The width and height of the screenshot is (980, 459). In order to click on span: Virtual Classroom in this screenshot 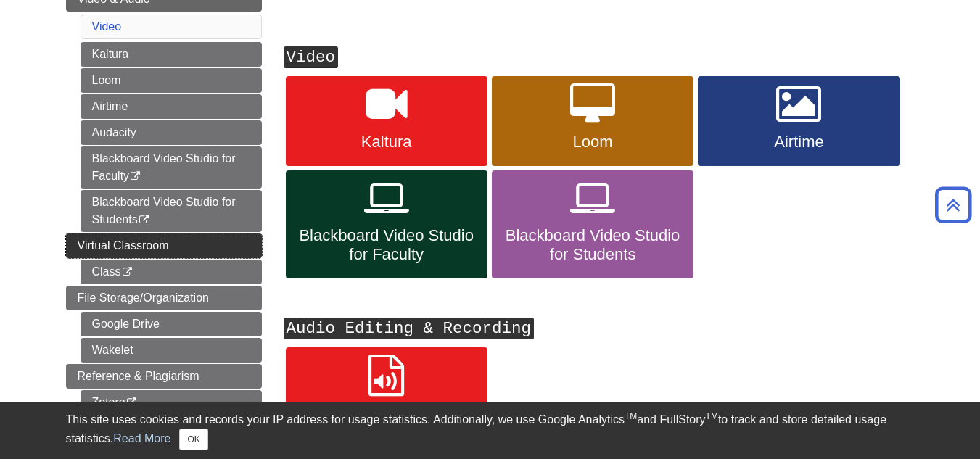, I will do `click(124, 245)`.